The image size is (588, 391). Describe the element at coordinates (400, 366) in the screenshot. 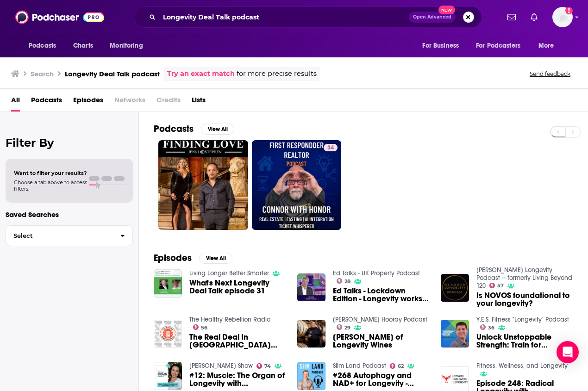

I see `span: 62` at that location.